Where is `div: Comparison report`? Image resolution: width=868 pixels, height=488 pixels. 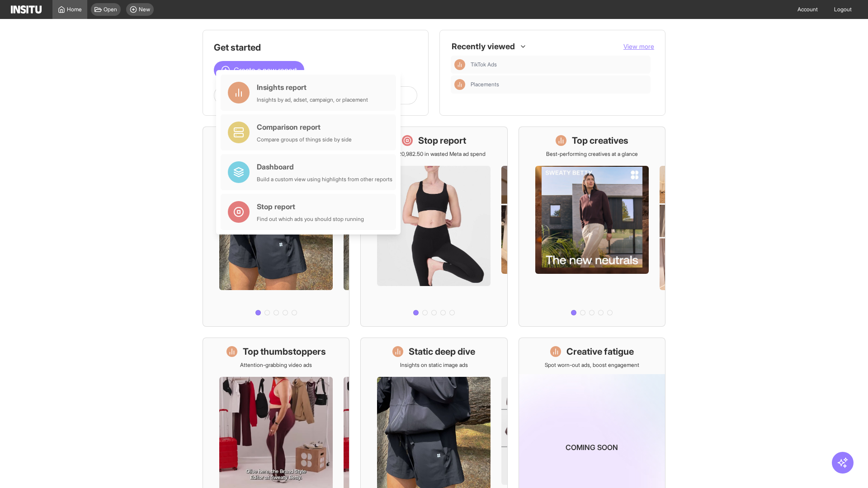 div: Comparison report is located at coordinates (304, 127).